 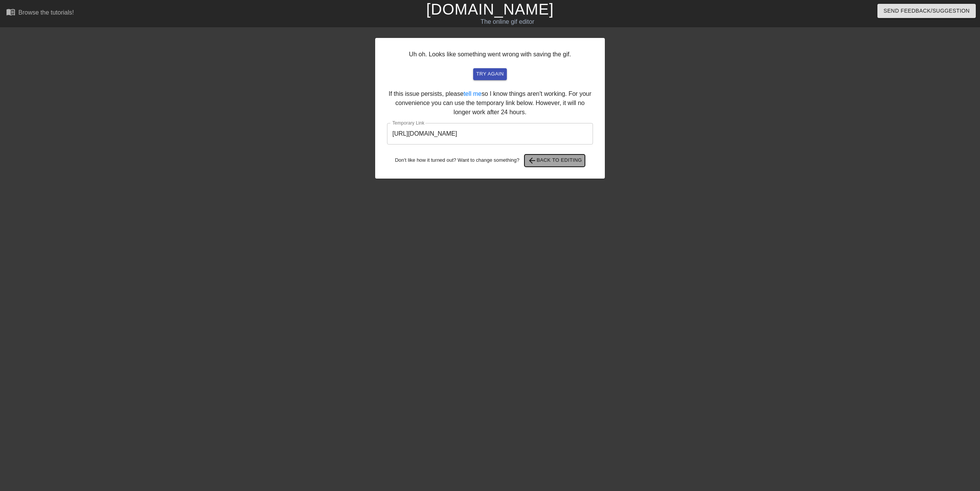 What do you see at coordinates (490, 108) in the screenshot?
I see `div: Uh oh. Looks like something went wrong with saving the gif. If this issue persists, please so I k...` at bounding box center [490, 108].